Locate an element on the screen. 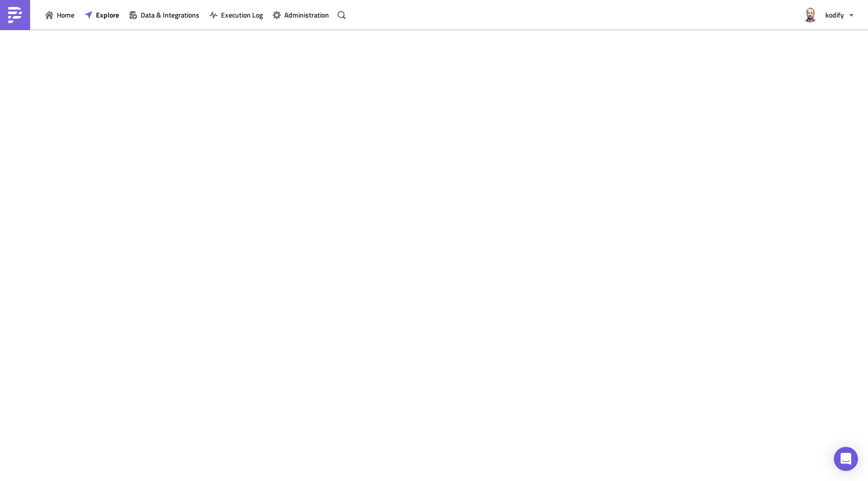 The height and width of the screenshot is (481, 868). a: Administration is located at coordinates (301, 15).